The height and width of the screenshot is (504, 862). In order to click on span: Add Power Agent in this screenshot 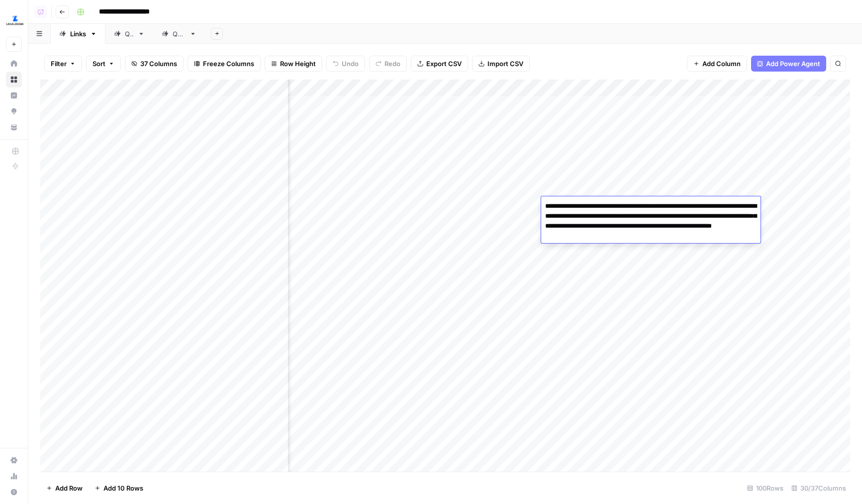, I will do `click(793, 63)`.